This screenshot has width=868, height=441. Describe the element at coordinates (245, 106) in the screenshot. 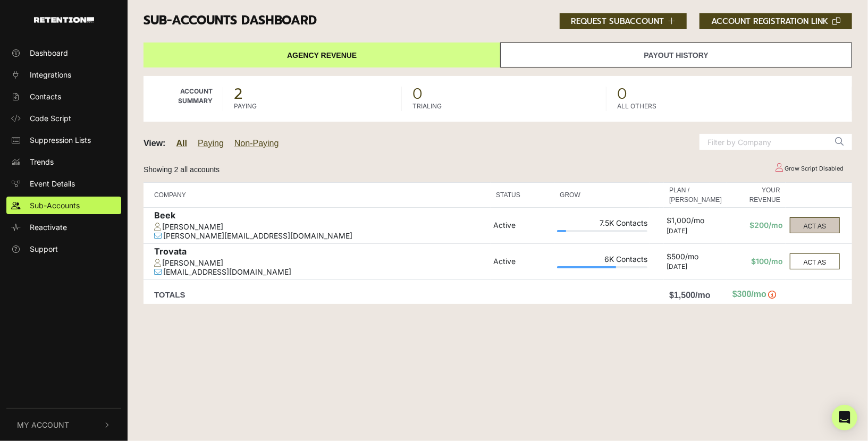

I see `label: PAYING` at that location.